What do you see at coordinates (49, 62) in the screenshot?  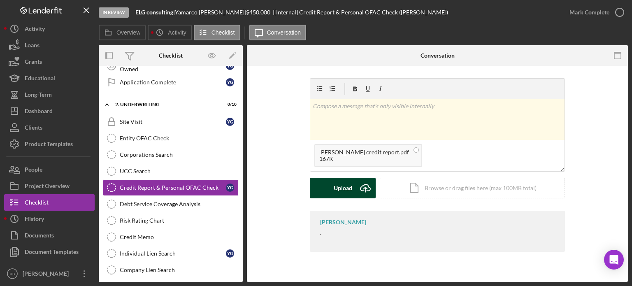 I see `button: Grants` at bounding box center [49, 62].